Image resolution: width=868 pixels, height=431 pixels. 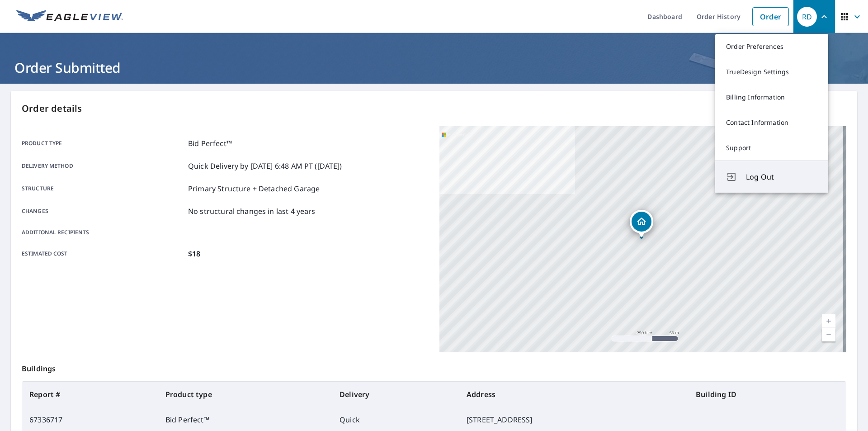 I want to click on a: Order Preferences, so click(x=772, y=47).